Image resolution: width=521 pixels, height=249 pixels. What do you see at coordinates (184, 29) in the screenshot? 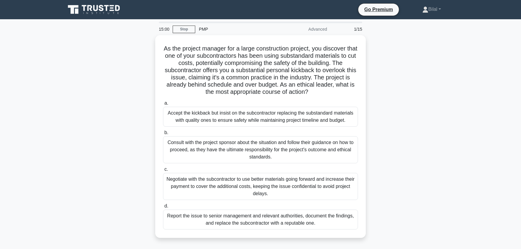
I see `a: Stop` at bounding box center [184, 29].